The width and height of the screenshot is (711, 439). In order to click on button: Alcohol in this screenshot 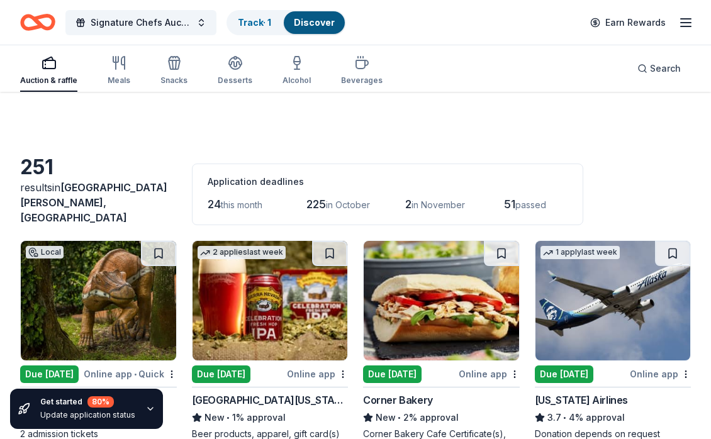, I will do `click(296, 71)`.